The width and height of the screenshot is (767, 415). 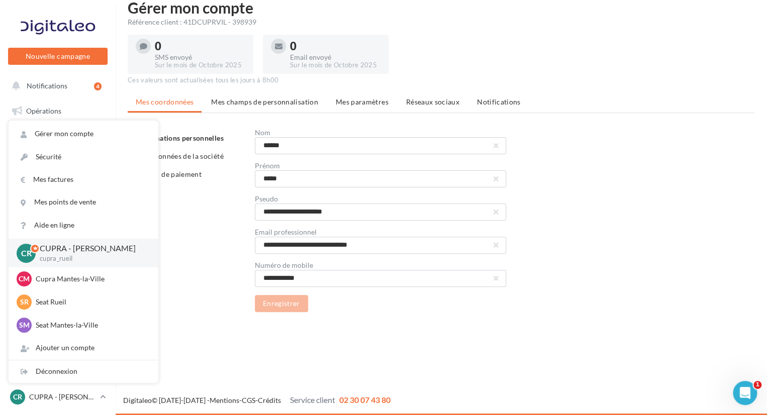 What do you see at coordinates (58, 56) in the screenshot?
I see `button: Nouvelle campagne` at bounding box center [58, 56].